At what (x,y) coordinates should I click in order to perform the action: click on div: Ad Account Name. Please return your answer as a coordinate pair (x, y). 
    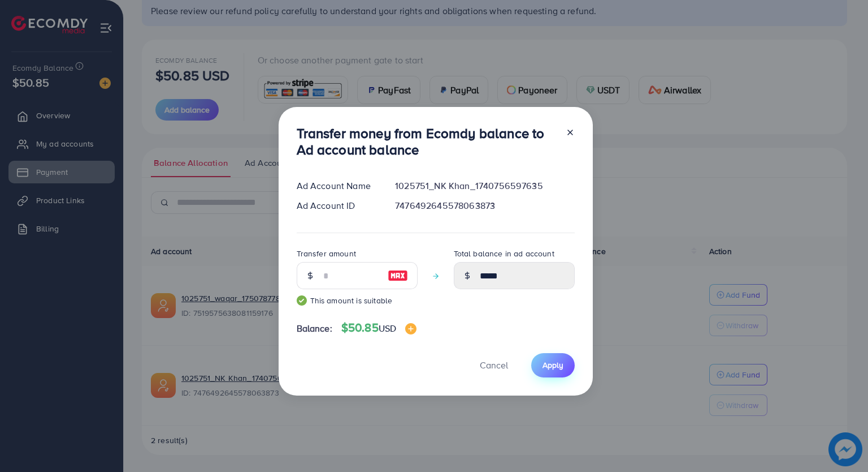
    Looking at the image, I should click on (337, 186).